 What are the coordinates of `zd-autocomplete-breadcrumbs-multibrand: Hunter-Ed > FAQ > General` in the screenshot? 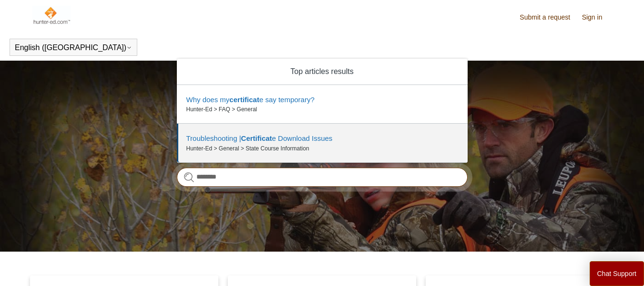 It's located at (322, 109).